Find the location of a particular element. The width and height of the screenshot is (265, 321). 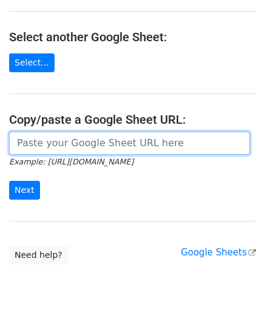

input: Next is located at coordinates (24, 190).